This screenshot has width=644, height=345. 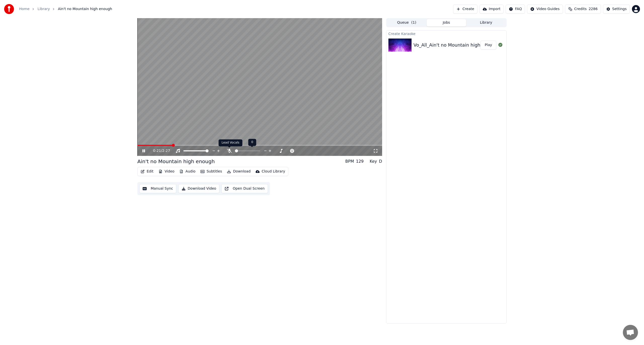 What do you see at coordinates (360, 161) in the screenshot?
I see `div: 129` at bounding box center [360, 161].